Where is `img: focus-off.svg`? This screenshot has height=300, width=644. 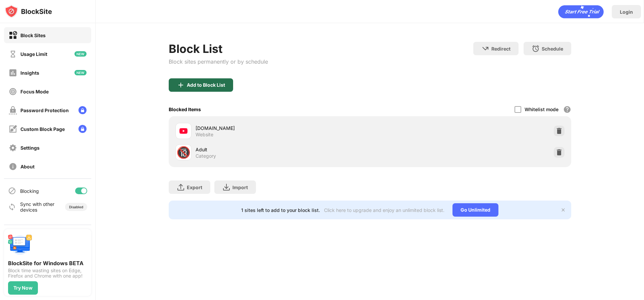 img: focus-off.svg is located at coordinates (13, 92).